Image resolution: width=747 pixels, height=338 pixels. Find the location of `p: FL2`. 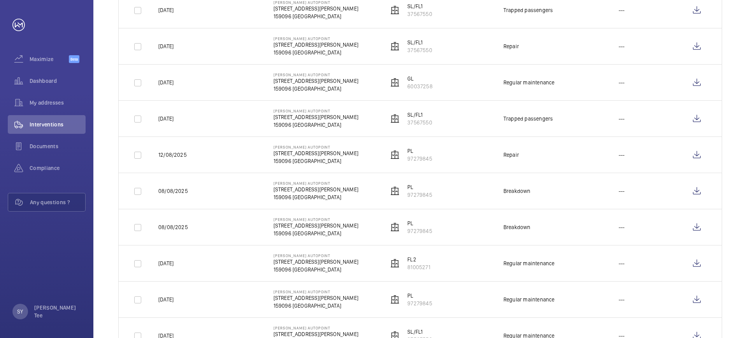

p: FL2 is located at coordinates (419, 260).